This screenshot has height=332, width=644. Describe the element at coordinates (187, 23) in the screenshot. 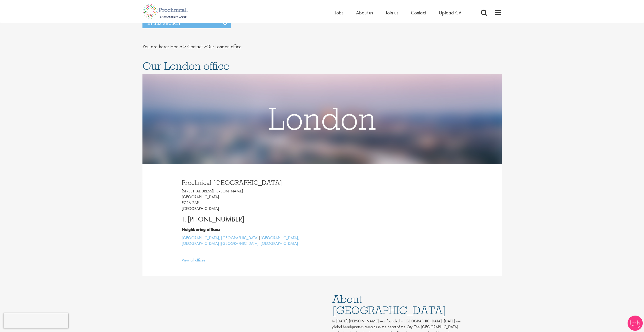

I see `h3: In this section` at that location.